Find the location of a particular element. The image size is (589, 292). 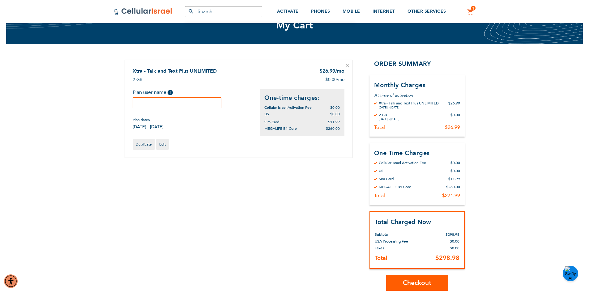

span: Cellular Israel Activation Fee is located at coordinates (288, 108).